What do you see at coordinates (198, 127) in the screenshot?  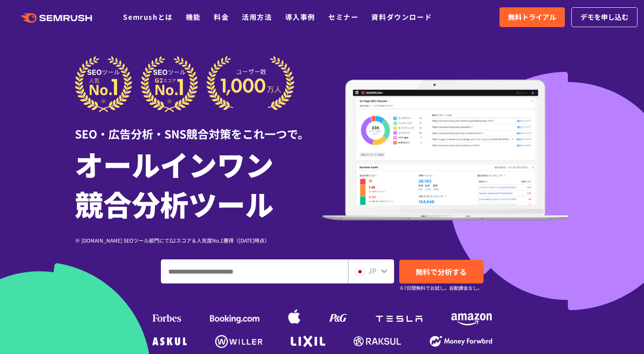 I see `div: SEO・広告分析・SNS競合対策をこれ一つで。` at bounding box center [198, 127].